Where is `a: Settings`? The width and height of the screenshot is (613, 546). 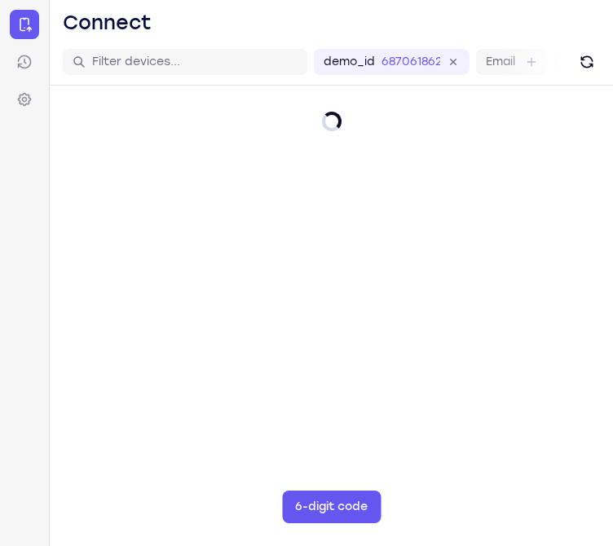
a: Settings is located at coordinates (24, 99).